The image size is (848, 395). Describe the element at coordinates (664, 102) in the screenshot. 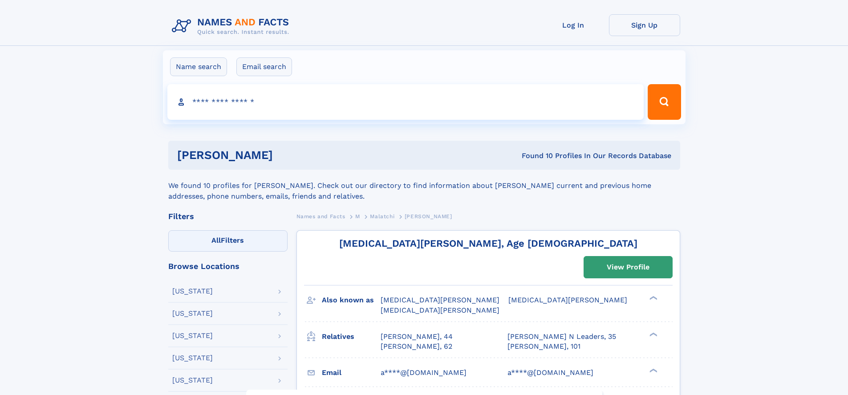

I see `button: Search Button` at that location.